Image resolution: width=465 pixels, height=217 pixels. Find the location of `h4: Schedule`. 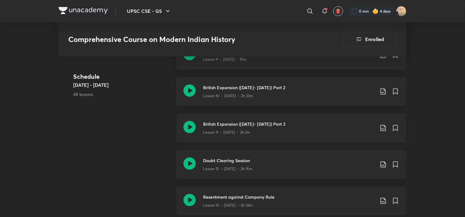

h4: Schedule is located at coordinates (122, 77).